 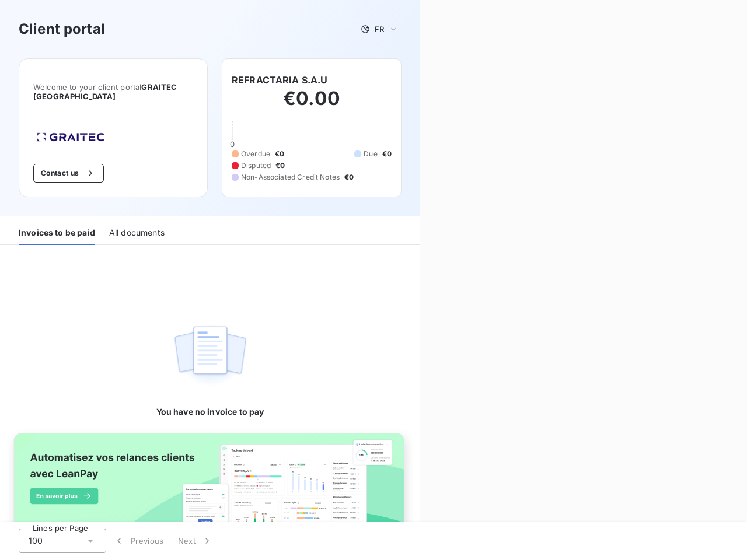 I want to click on img: Company logo, so click(x=71, y=137).